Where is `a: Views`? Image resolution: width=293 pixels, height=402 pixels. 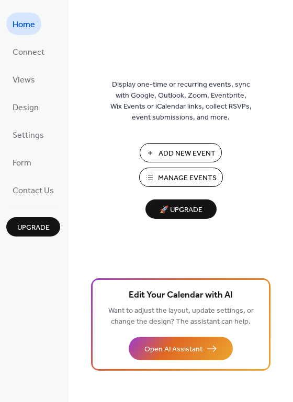 a: Views is located at coordinates (24, 79).